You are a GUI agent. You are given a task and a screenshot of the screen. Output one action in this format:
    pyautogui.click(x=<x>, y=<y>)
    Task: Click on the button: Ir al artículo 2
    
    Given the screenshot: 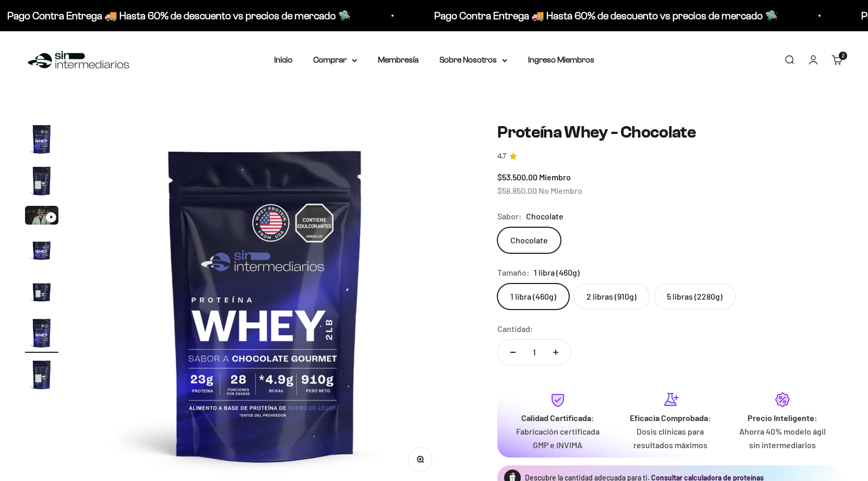 What is the action you would take?
    pyautogui.click(x=42, y=183)
    